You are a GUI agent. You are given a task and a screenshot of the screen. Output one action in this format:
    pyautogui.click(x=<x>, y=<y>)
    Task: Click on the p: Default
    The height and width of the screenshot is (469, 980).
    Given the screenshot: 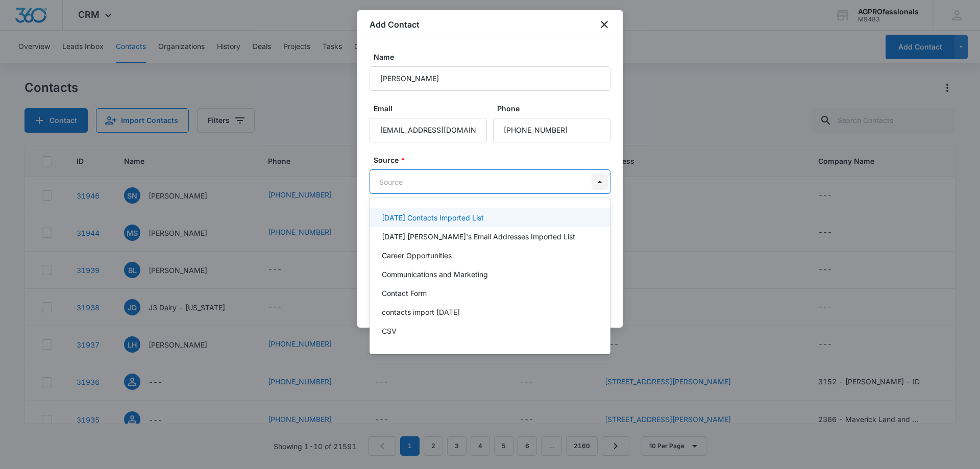 What is the action you would take?
    pyautogui.click(x=394, y=350)
    